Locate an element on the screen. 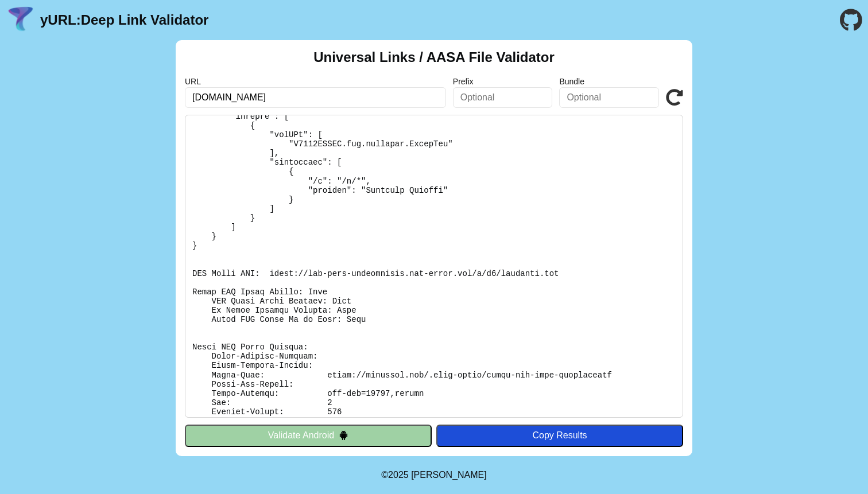 This screenshot has width=868, height=494. img: droidIcon.svg is located at coordinates (343, 435).